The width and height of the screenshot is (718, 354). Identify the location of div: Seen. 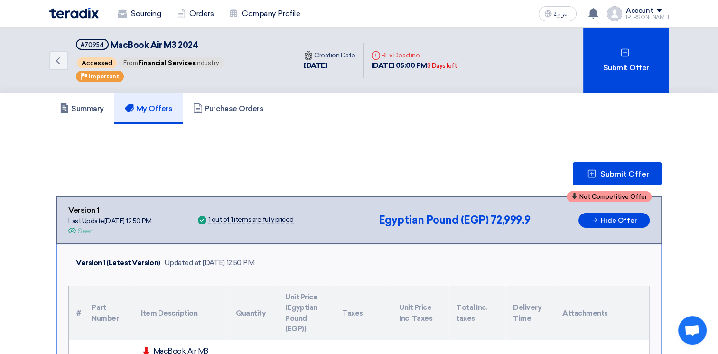
(85, 231).